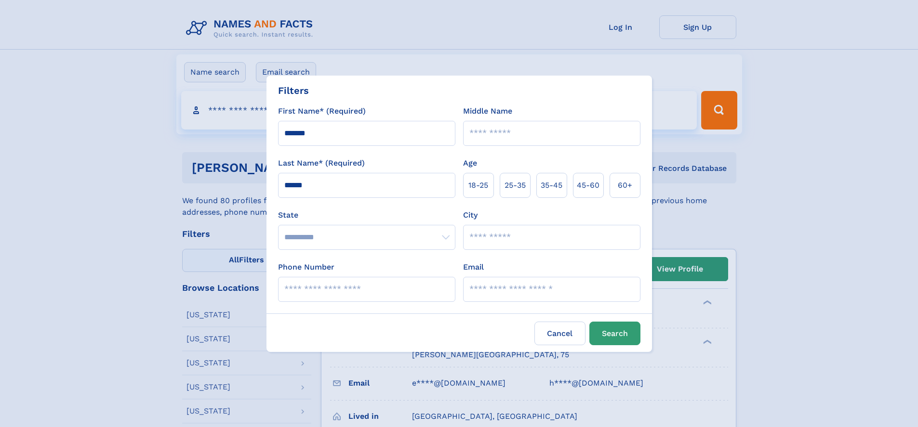  What do you see at coordinates (625, 186) in the screenshot?
I see `span: 60+` at bounding box center [625, 186].